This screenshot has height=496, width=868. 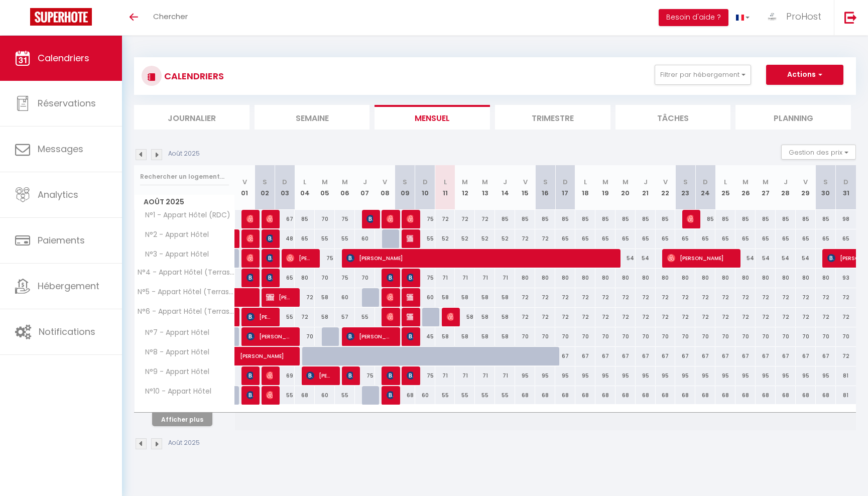 What do you see at coordinates (465, 187) in the screenshot?
I see `th: 12` at bounding box center [465, 187].